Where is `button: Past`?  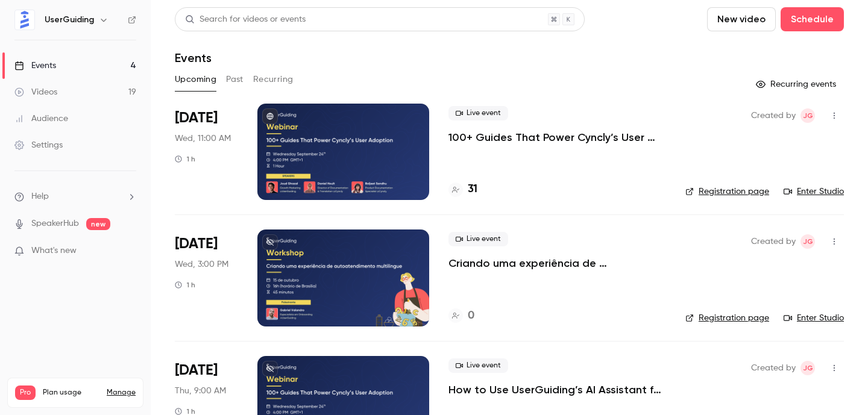
button: Past is located at coordinates (235, 80).